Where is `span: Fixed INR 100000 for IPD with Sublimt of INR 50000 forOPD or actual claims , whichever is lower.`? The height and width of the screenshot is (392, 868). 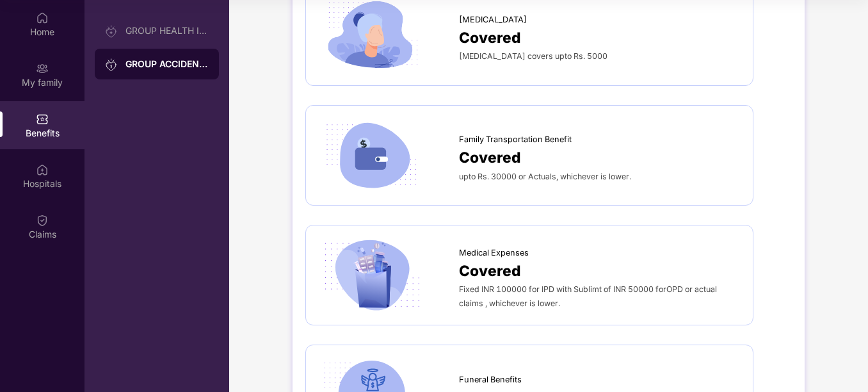 span: Fixed INR 100000 for IPD with Sublimt of INR 50000 forOPD or actual claims , whichever is lower. is located at coordinates (588, 296).